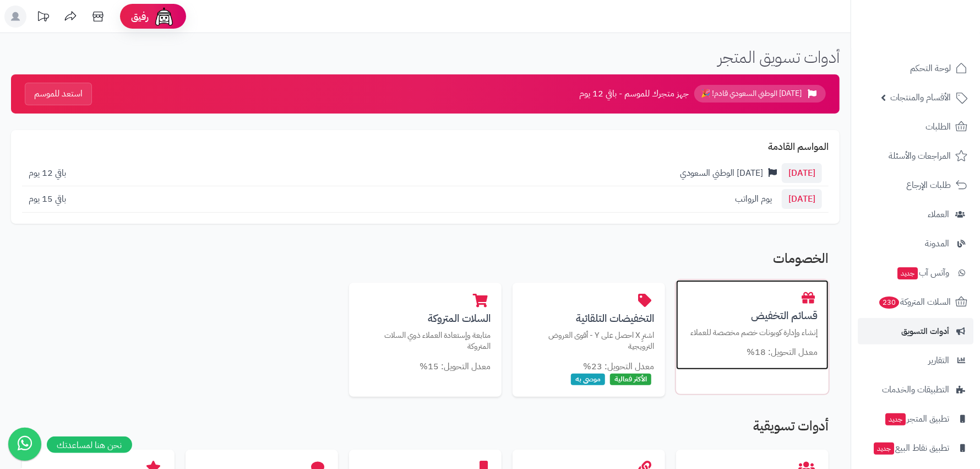 This screenshot has width=980, height=469. I want to click on h1: أدوات تسويق المتجر, so click(779, 57).